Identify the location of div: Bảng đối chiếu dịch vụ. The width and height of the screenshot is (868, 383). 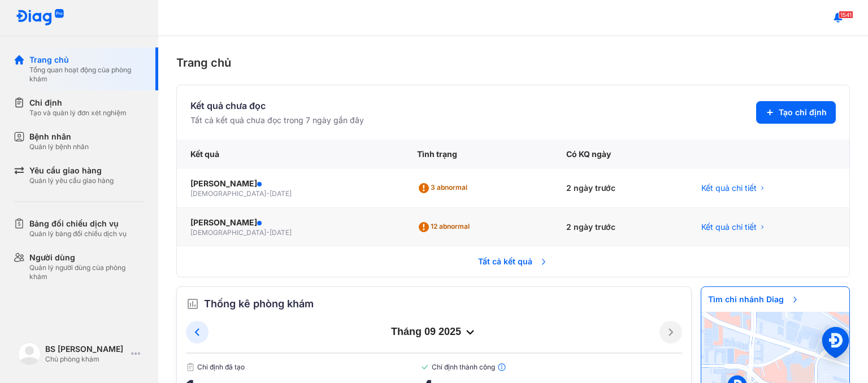
(78, 224).